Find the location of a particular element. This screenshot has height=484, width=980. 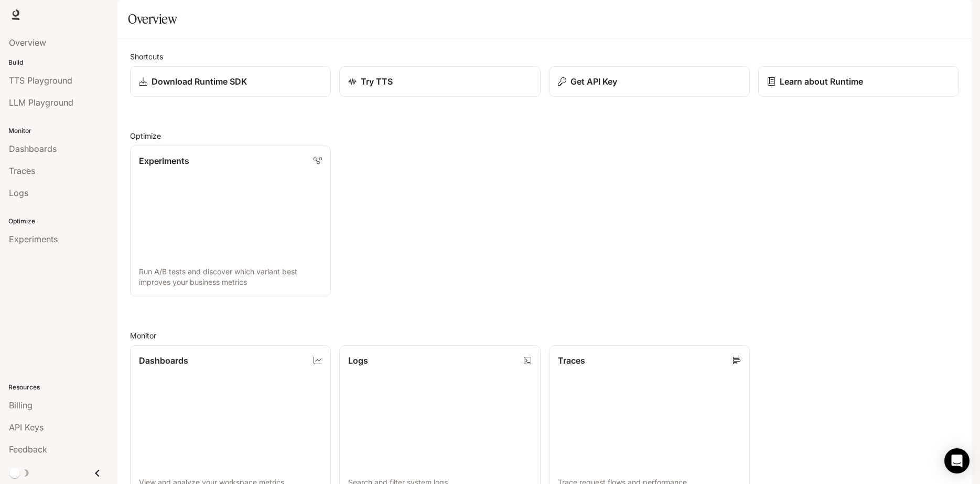

p: Run A/B tests and discover which variant best improves your business metrics is located at coordinates (230, 277).